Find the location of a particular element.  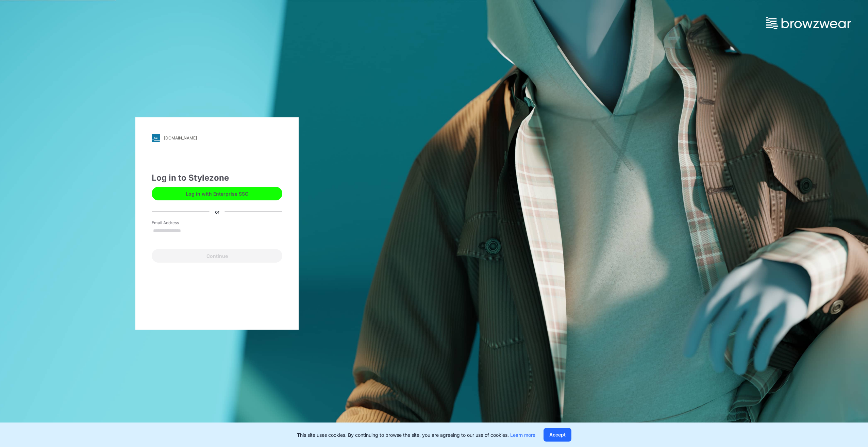

img: browzwear-logo.73288ffb.svg is located at coordinates (808, 23).